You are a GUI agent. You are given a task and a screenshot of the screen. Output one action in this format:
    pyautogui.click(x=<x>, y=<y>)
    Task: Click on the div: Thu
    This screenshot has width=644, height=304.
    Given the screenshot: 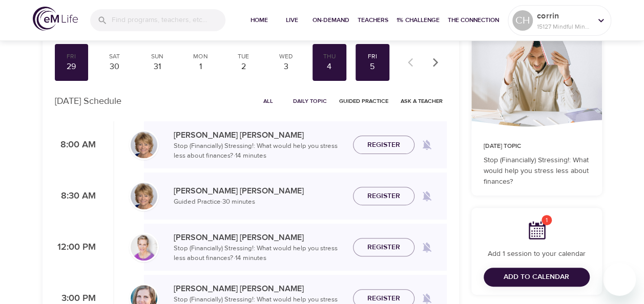 What is the action you would take?
    pyautogui.click(x=329, y=56)
    